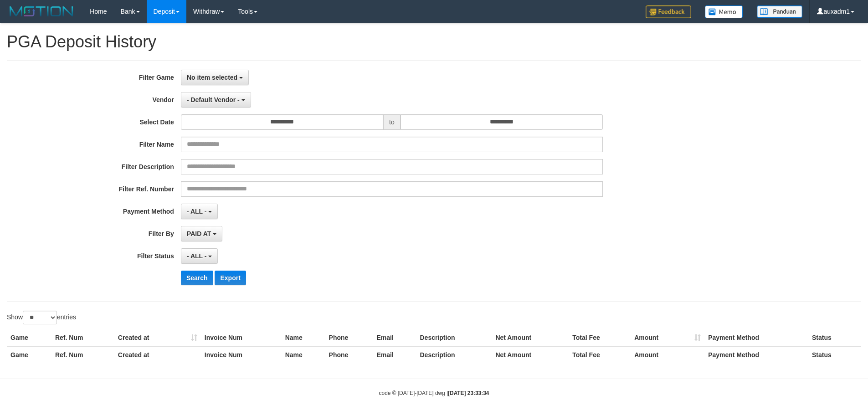  I want to click on h1: PGA Deposit History, so click(434, 42).